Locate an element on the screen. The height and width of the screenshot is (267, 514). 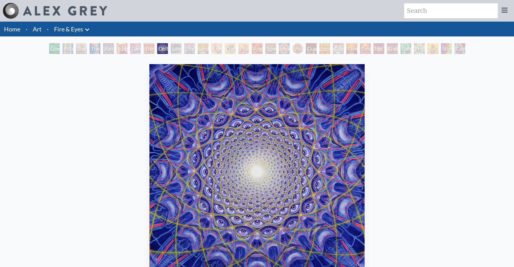
div: The Torch is located at coordinates (95, 49).